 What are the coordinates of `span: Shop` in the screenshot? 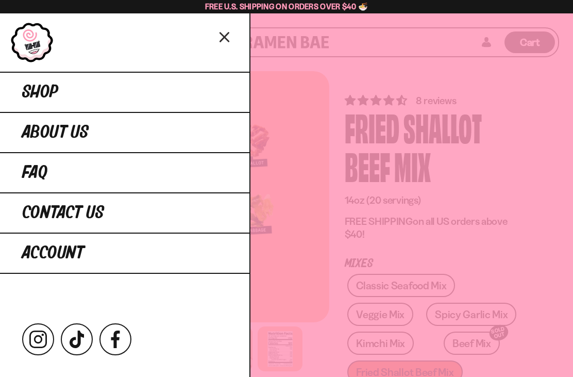 It's located at (40, 92).